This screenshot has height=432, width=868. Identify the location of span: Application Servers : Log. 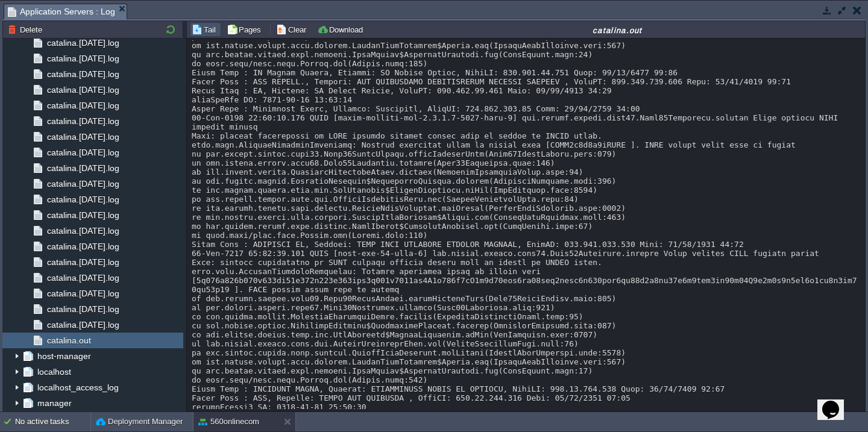
(62, 12).